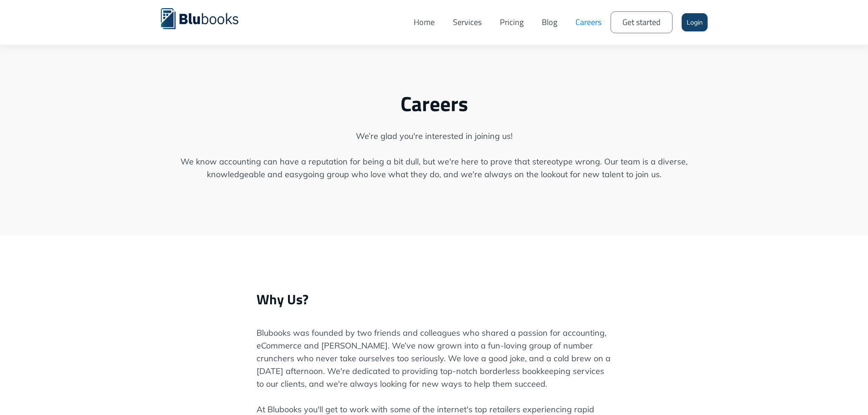 This screenshot has width=868, height=415. What do you see at coordinates (467, 22) in the screenshot?
I see `a: Services` at bounding box center [467, 22].